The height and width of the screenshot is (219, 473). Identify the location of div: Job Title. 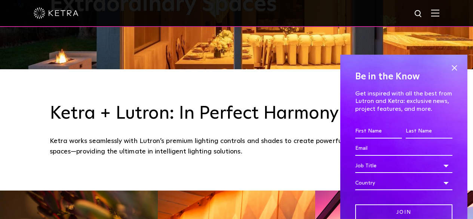
(404, 166).